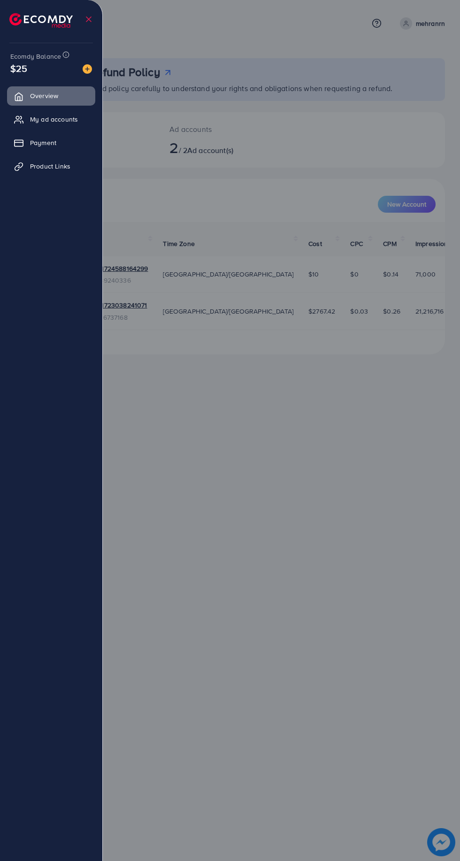 The width and height of the screenshot is (460, 861). What do you see at coordinates (87, 69) in the screenshot?
I see `img: image` at bounding box center [87, 69].